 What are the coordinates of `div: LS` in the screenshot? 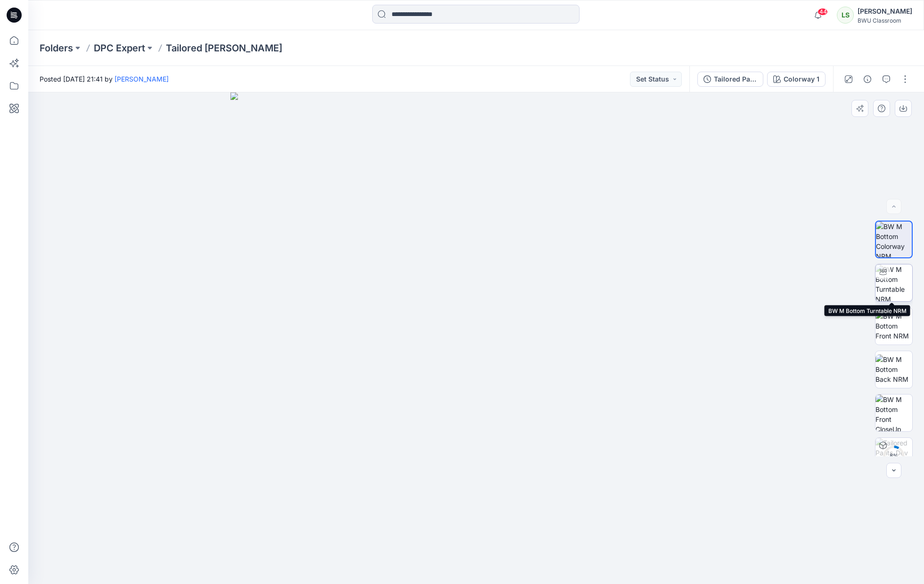 It's located at (846, 15).